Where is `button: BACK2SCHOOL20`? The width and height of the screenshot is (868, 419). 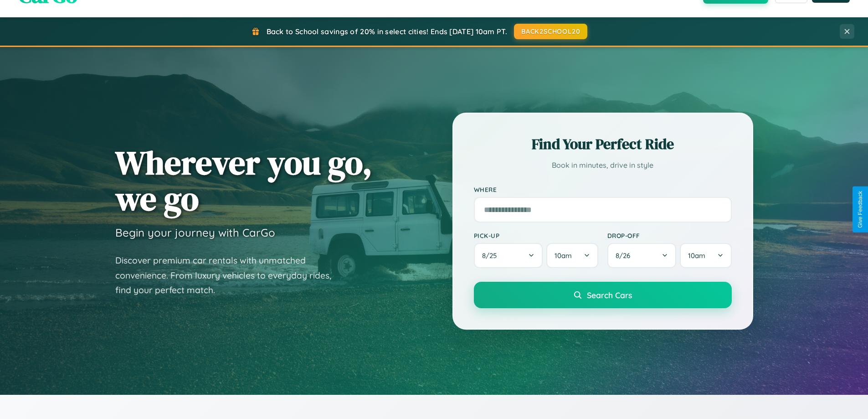 button: BACK2SCHOOL20 is located at coordinates (551, 31).